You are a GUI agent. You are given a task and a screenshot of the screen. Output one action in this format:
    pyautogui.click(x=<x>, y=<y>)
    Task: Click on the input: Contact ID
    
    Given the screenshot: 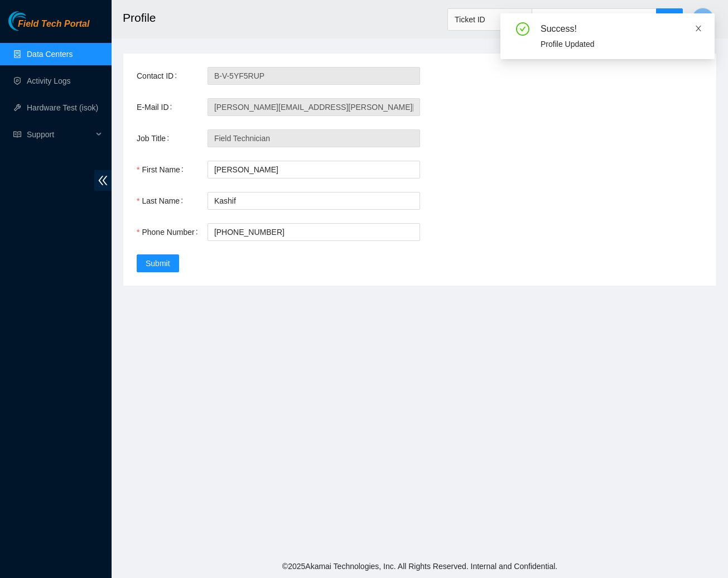 What is the action you would take?
    pyautogui.click(x=313, y=76)
    